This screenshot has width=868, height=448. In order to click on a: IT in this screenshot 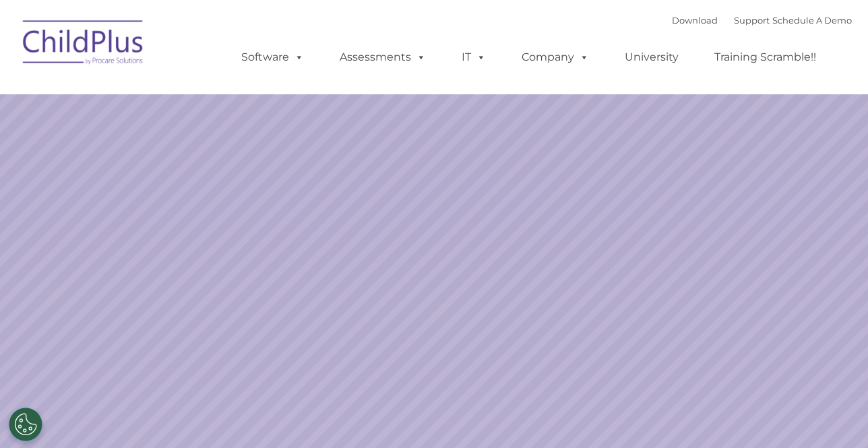, I will do `click(473, 57)`.